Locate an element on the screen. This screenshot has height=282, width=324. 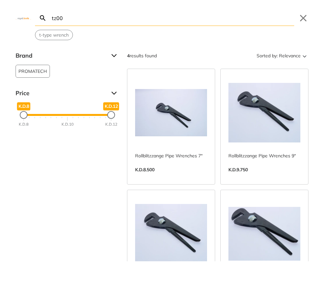
input: Search… is located at coordinates (172, 18).